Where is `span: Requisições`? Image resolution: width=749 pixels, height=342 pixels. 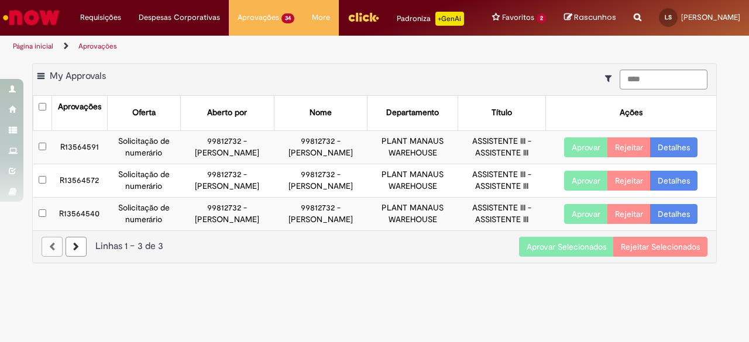
span: Requisições is located at coordinates (101, 18).